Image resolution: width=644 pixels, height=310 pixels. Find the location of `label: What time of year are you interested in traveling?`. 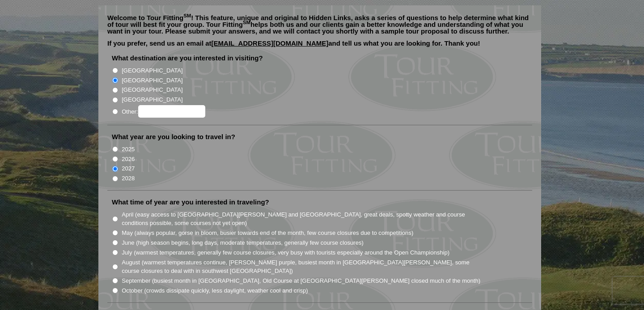

label: What time of year are you interested in traveling? is located at coordinates (190, 202).